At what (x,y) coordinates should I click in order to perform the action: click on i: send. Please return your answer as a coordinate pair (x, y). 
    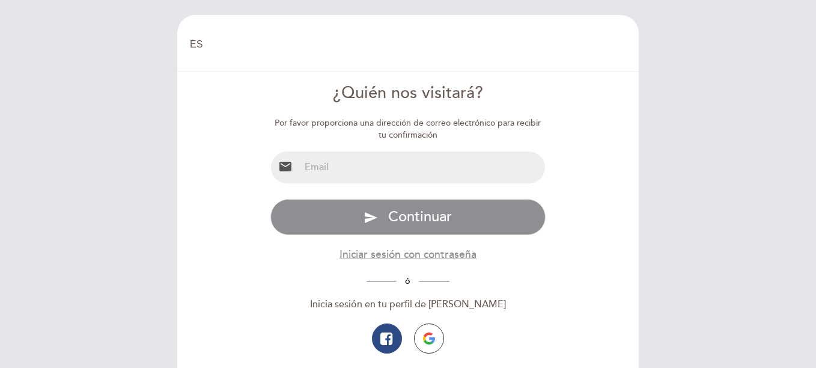
    Looking at the image, I should click on (371, 217).